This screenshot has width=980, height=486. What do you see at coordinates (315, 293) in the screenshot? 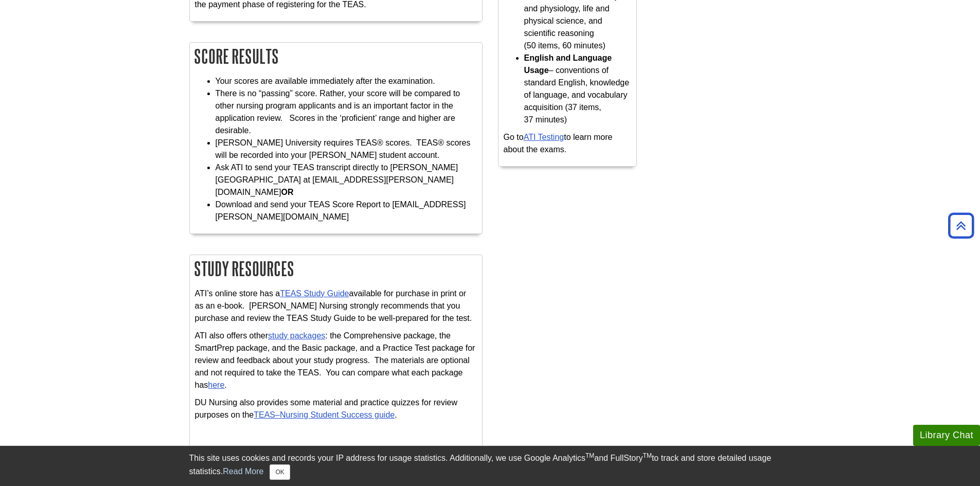
I see `a: TEAS Study Guide` at bounding box center [315, 293].